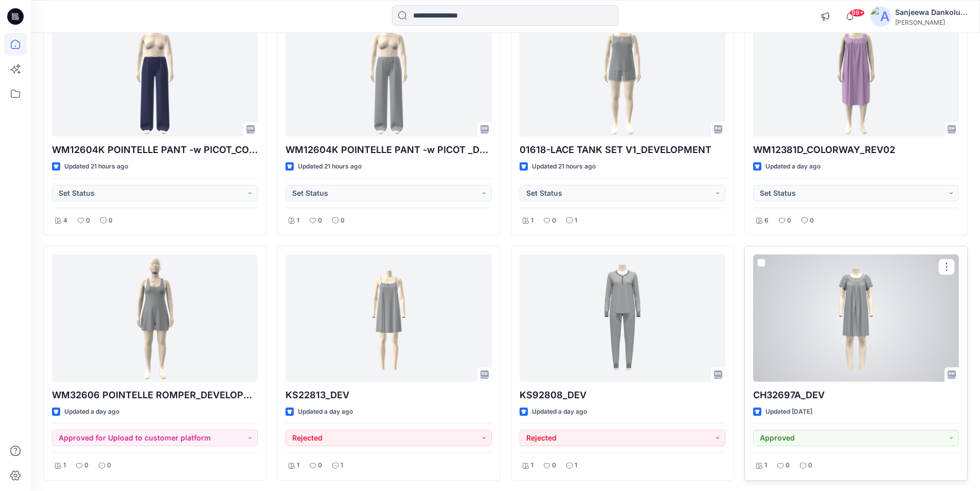  What do you see at coordinates (856, 318) in the screenshot?
I see `a: CH32697A_DEV` at bounding box center [856, 318].